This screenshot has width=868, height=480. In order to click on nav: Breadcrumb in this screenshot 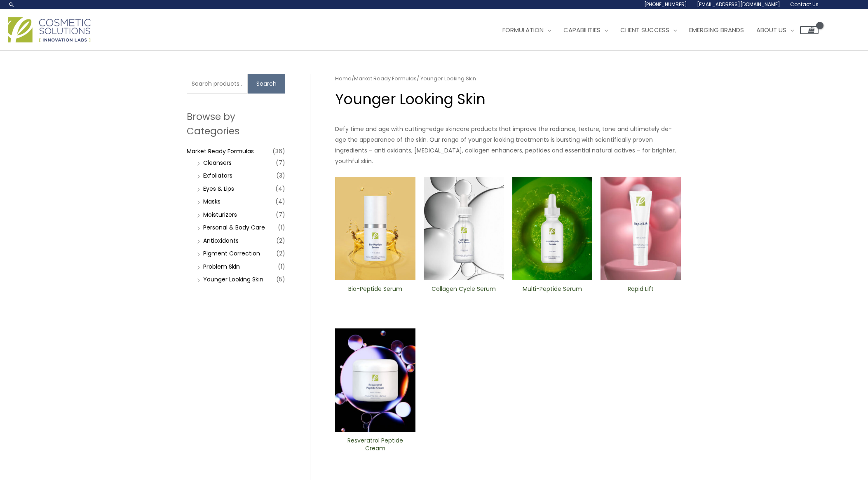, I will do `click(508, 79)`.